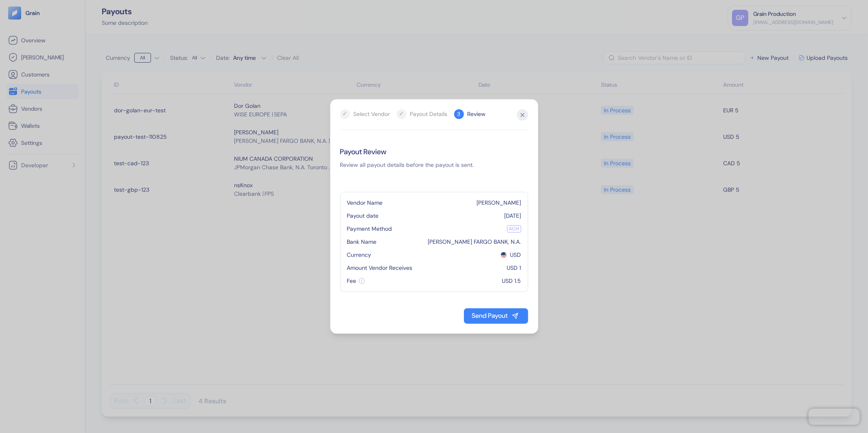  Describe the element at coordinates (459, 114) in the screenshot. I see `div: 3` at that location.